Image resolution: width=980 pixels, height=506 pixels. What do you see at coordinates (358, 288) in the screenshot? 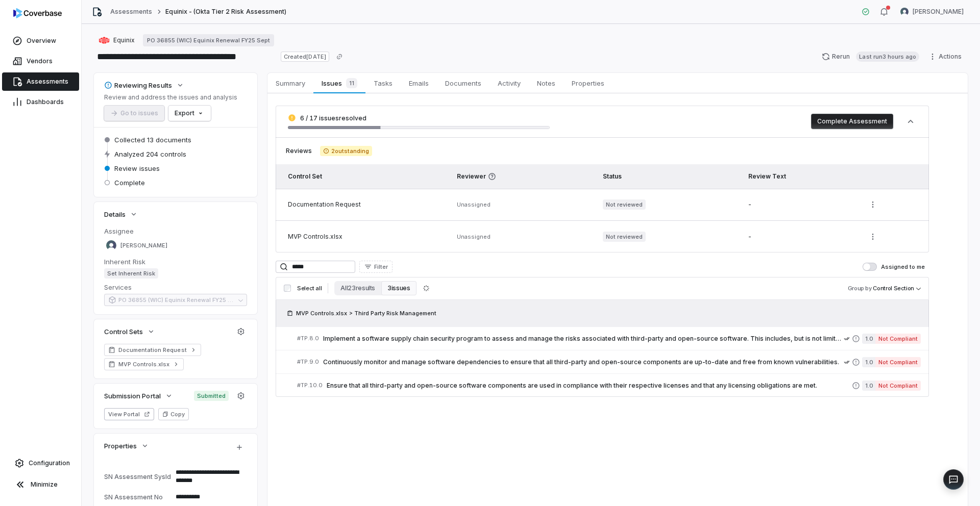
I see `button: All 23 results` at bounding box center [358, 288].